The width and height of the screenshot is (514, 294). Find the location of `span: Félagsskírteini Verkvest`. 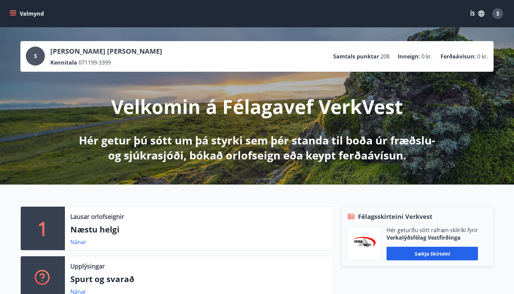

span: Félagsskírteini Verkvest is located at coordinates (395, 217).